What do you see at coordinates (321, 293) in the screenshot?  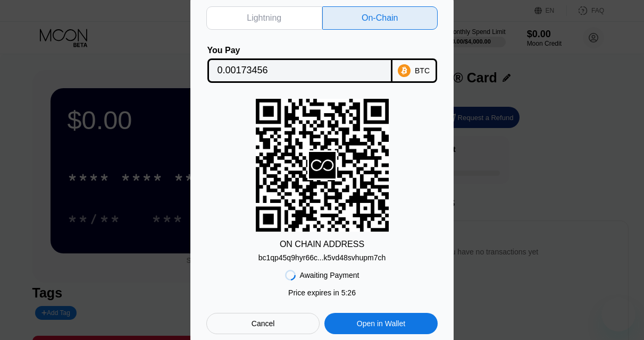 I see `div: Price expires in` at bounding box center [321, 293].